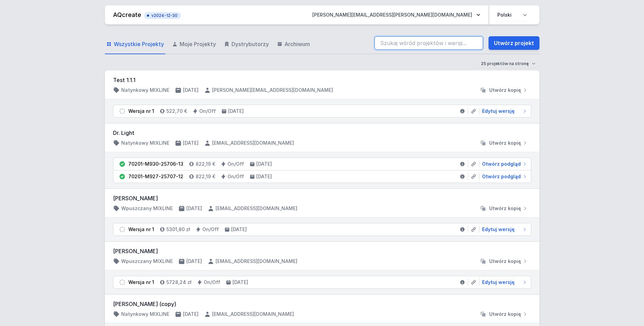 The image size is (644, 326). What do you see at coordinates (293, 44) in the screenshot?
I see `a: Archiwum` at bounding box center [293, 44].